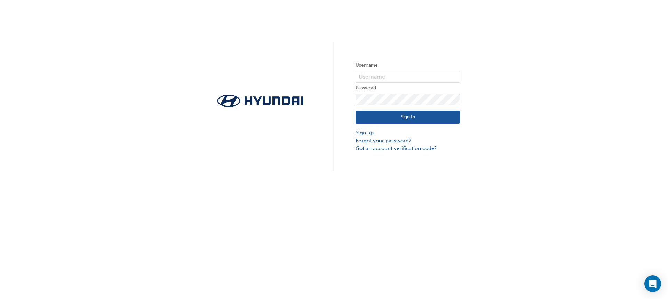 The height and width of the screenshot is (299, 668). I want to click on img: Trak, so click(260, 101).